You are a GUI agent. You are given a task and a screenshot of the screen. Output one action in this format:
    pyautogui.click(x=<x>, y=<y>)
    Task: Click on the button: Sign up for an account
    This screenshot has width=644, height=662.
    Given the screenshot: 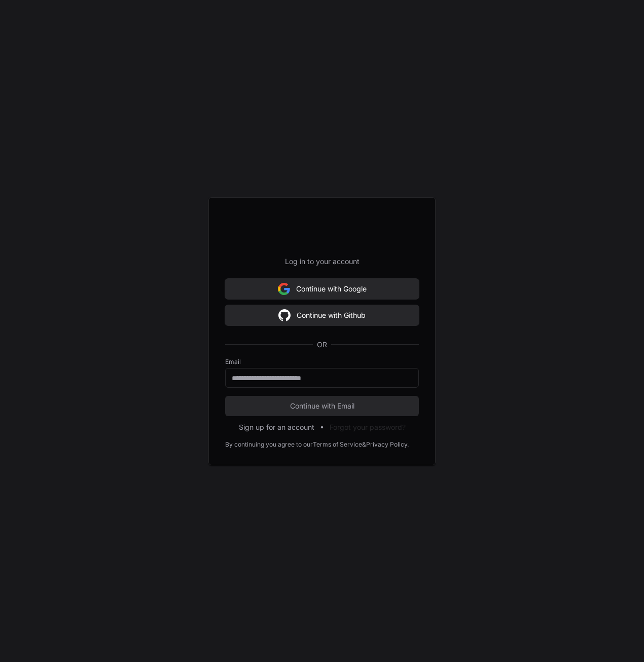 What is the action you would take?
    pyautogui.click(x=276, y=427)
    